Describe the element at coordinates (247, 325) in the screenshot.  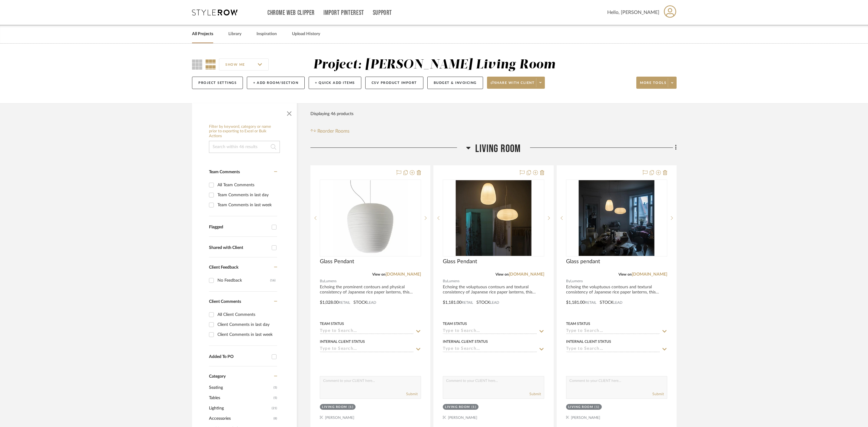
I see `div: Client Comments in last day` at that location.